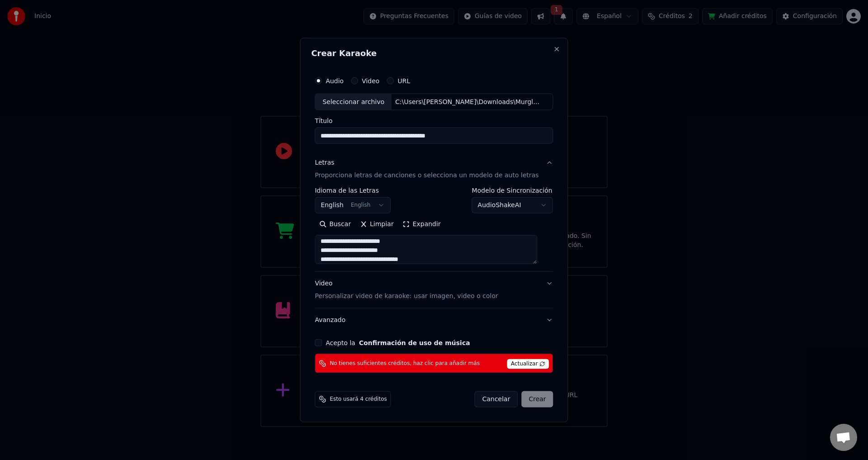 The height and width of the screenshot is (460, 868). I want to click on label: Idioma de las Letras, so click(352, 190).